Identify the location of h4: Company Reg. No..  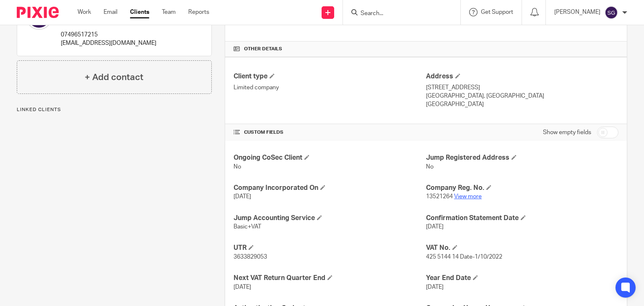
(522, 188).